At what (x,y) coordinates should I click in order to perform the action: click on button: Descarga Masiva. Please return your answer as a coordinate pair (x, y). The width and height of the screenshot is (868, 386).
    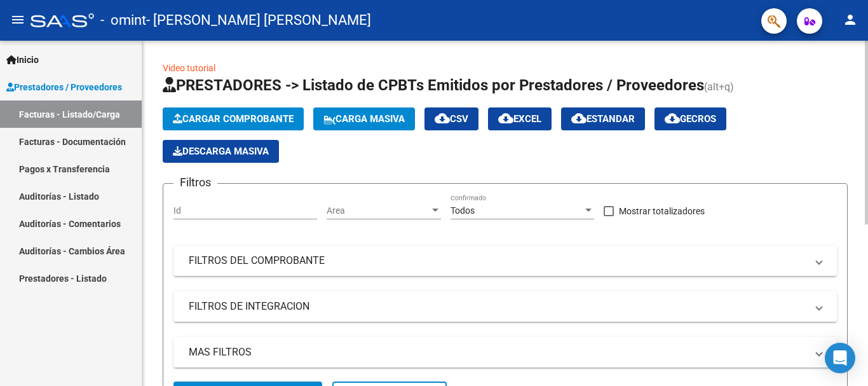
    Looking at the image, I should click on (220, 151).